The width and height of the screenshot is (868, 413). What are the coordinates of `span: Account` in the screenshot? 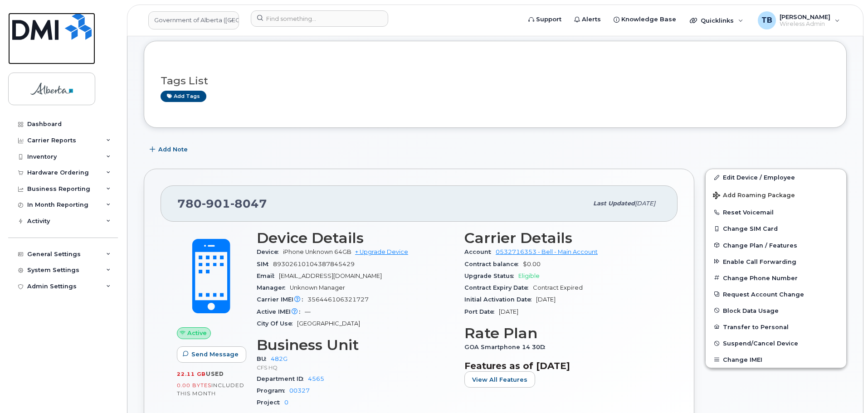 It's located at (480, 252).